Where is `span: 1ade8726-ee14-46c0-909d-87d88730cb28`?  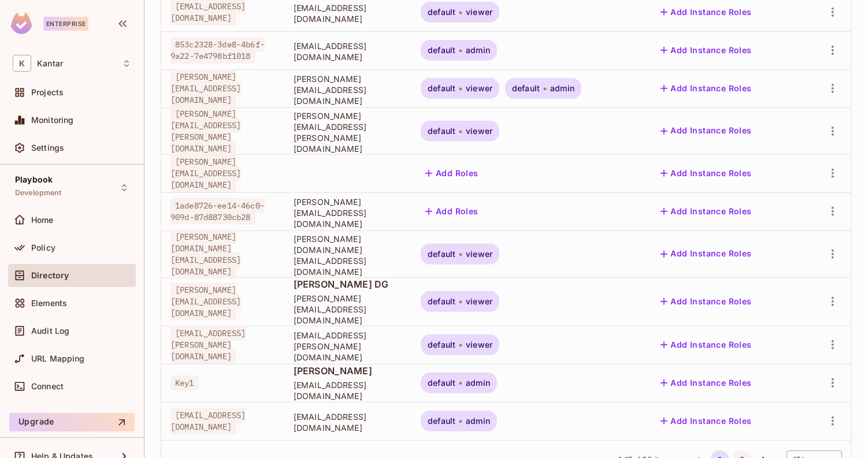
span: 1ade8726-ee14-46c0-909d-87d88730cb28 is located at coordinates (217, 211).